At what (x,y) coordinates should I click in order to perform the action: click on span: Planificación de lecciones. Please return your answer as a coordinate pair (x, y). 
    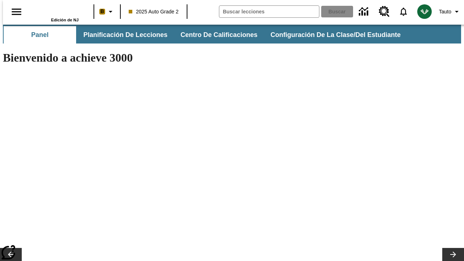
    Looking at the image, I should click on (125, 35).